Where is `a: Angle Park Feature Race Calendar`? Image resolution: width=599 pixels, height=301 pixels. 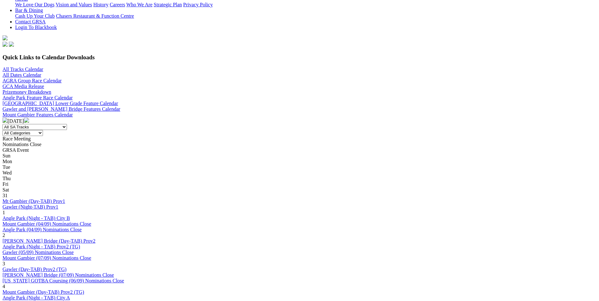 a: Angle Park Feature Race Calendar is located at coordinates (38, 98).